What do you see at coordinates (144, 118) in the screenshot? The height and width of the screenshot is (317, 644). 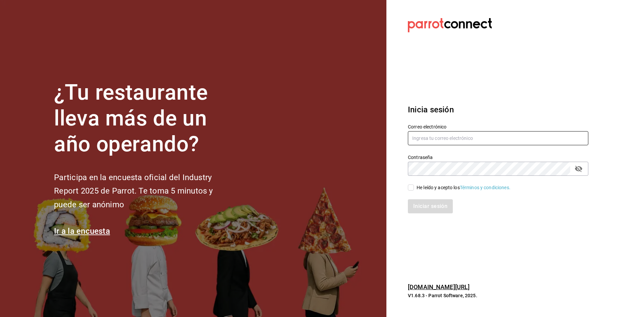 I see `h1: ¿Tu restaurante lleva más de un año operando?` at bounding box center [144, 118].